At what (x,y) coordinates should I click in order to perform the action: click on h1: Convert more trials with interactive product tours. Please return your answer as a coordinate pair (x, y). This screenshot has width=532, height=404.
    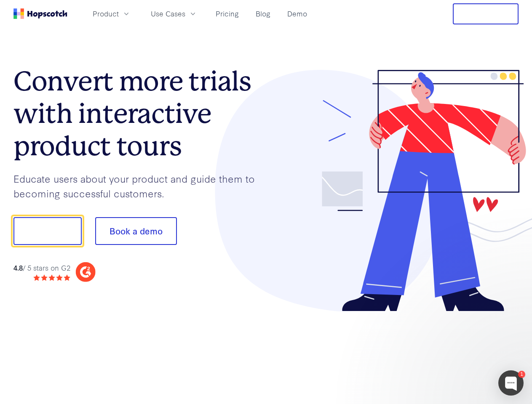
    Looking at the image, I should click on (140, 114).